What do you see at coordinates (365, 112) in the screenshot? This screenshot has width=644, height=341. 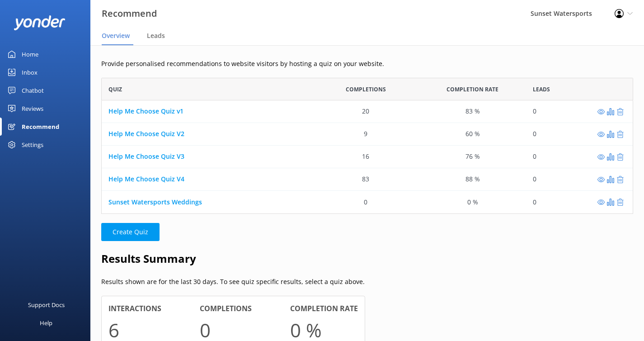 I see `div: 20` at bounding box center [365, 112].